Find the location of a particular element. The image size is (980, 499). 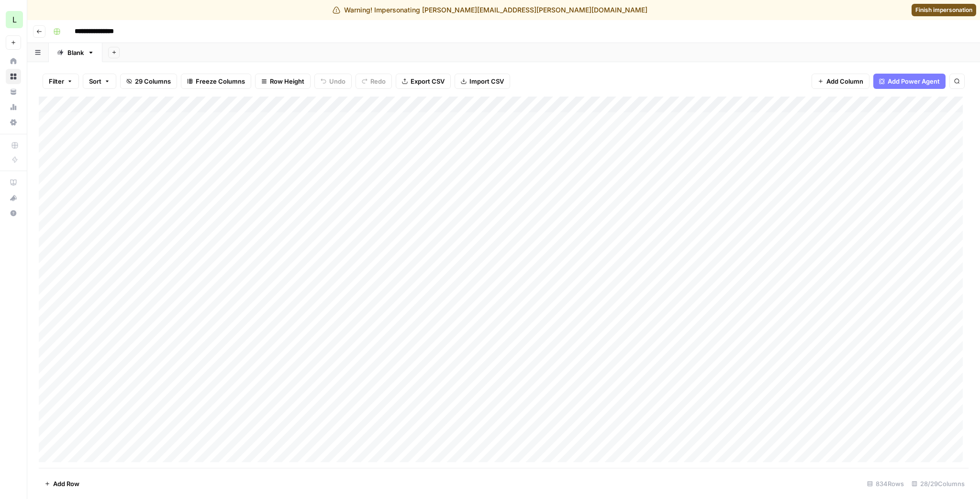

div: What's new? is located at coordinates (13, 198).